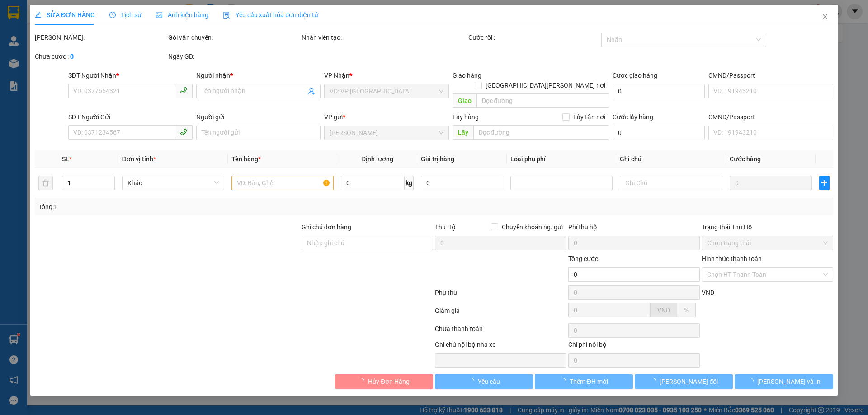 The width and height of the screenshot is (868, 415). I want to click on div: Gói vận chuyển:, so click(233, 37).